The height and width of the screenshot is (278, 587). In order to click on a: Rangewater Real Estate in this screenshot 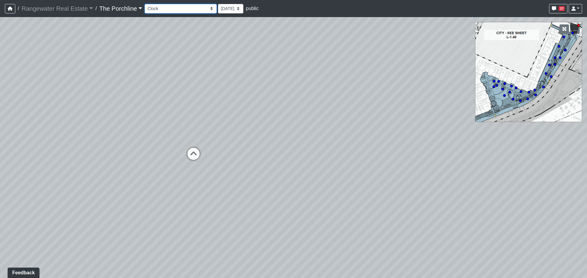, I will do `click(57, 9)`.